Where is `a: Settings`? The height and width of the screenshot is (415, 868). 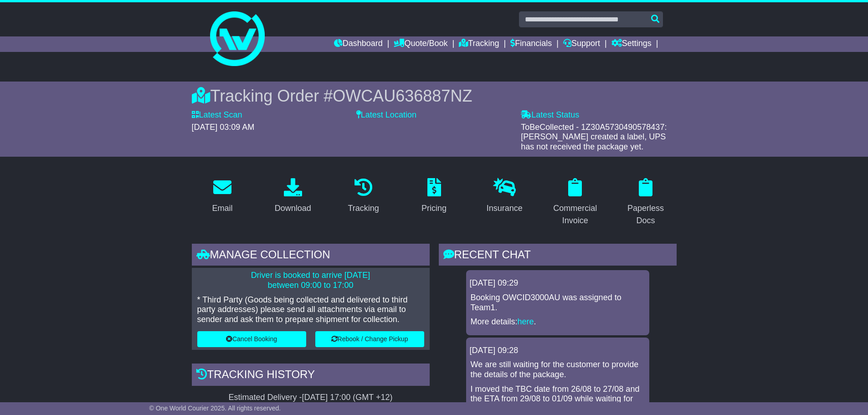 a: Settings is located at coordinates (632, 44).